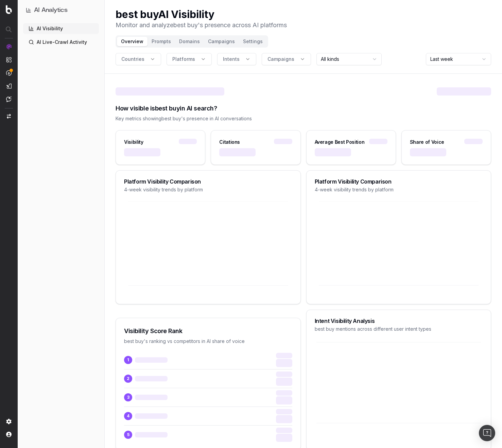 The height and width of the screenshot is (448, 502). I want to click on button: Prompts, so click(161, 42).